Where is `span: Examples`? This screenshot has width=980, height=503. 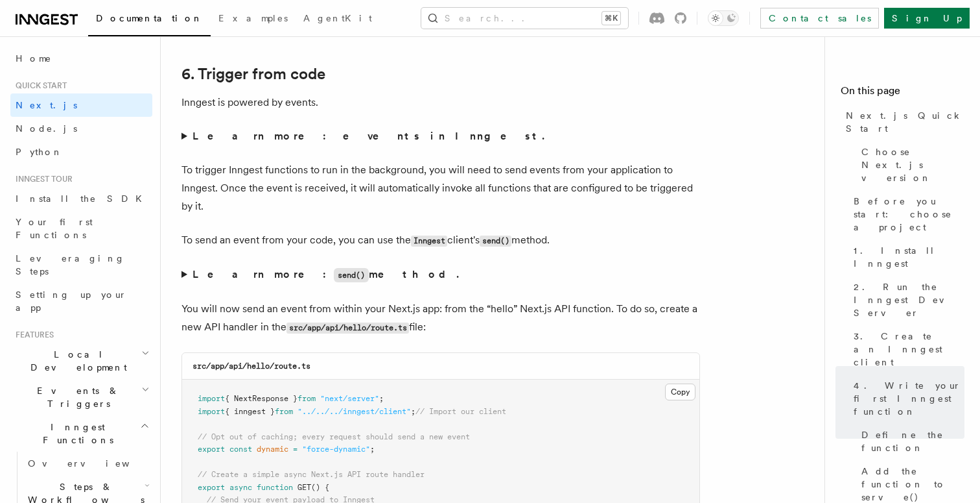 span: Examples is located at coordinates (252, 18).